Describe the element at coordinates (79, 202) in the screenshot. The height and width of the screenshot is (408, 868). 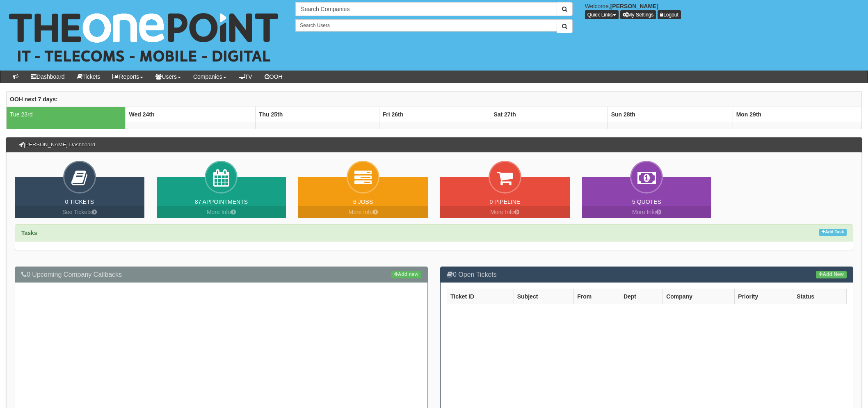
I see `a: 0 Tickets` at that location.